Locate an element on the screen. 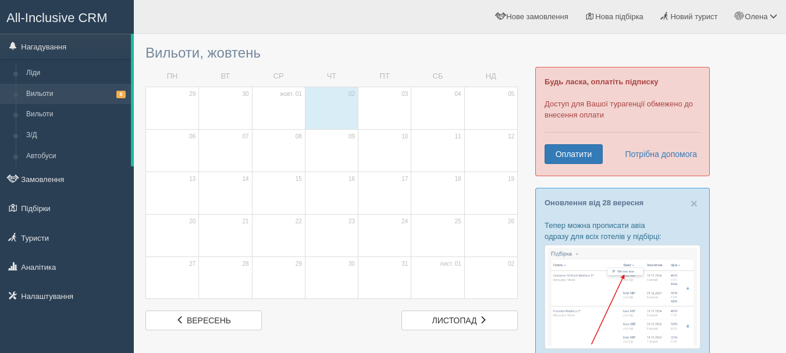 The height and width of the screenshot is (353, 786). a: Вильоти is located at coordinates (76, 115).